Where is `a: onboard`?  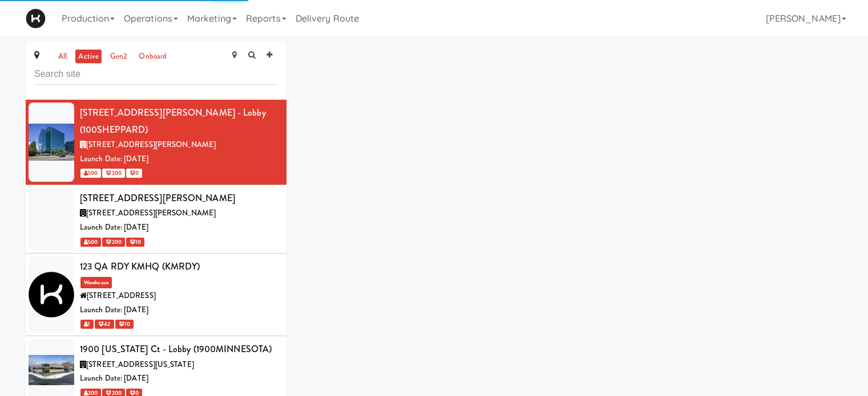 a: onboard is located at coordinates (152, 56).